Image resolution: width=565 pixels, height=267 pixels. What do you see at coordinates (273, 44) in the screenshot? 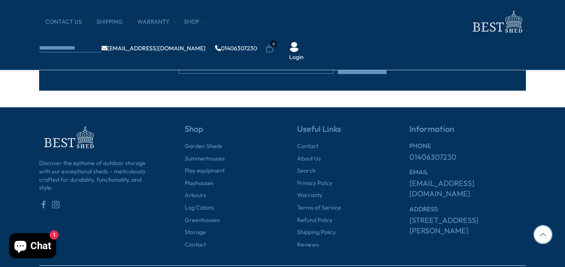
I see `span: 0` at bounding box center [273, 44].